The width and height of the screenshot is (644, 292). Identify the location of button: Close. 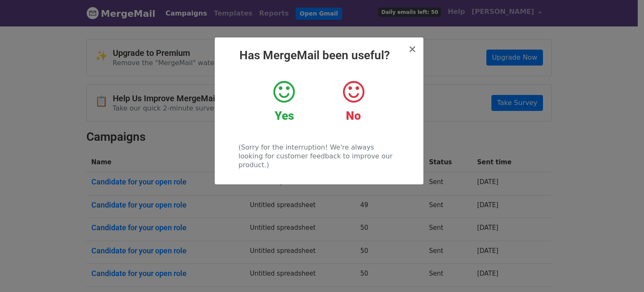
(412, 49).